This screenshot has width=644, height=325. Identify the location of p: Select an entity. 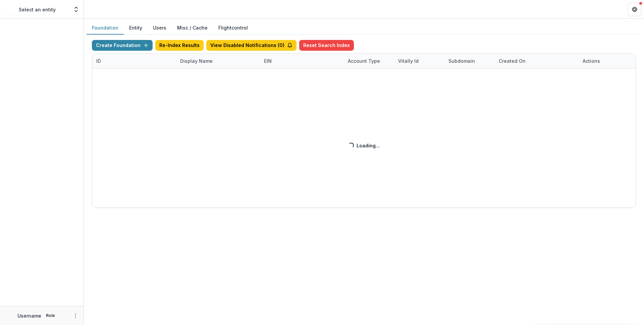
(37, 10).